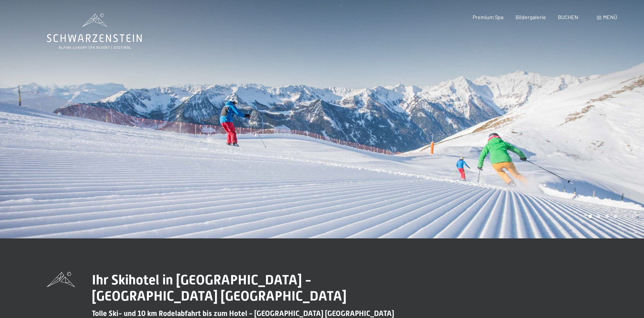 The width and height of the screenshot is (644, 318). I want to click on a: Bildergalerie, so click(531, 17).